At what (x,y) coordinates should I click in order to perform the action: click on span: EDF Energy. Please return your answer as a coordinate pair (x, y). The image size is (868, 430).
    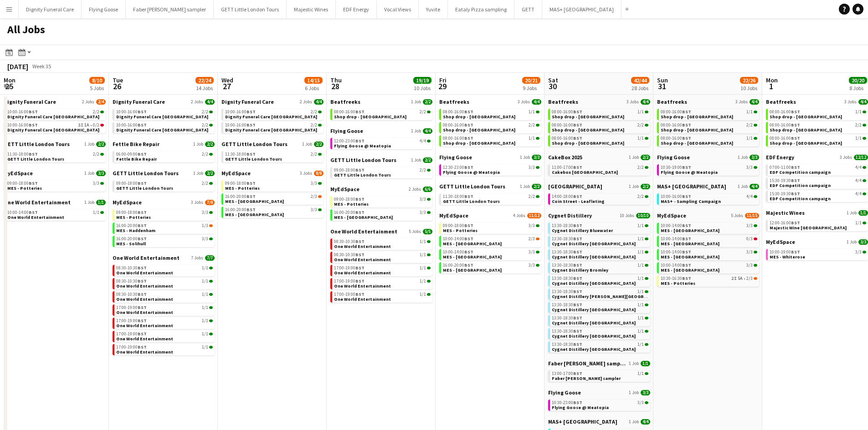
    Looking at the image, I should click on (780, 157).